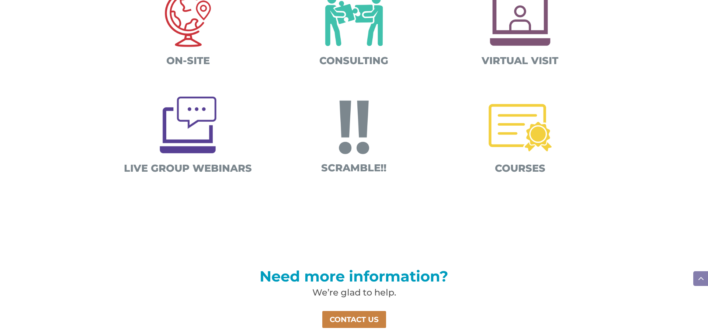 The height and width of the screenshot is (332, 708). Describe the element at coordinates (354, 295) in the screenshot. I see `h2: We’re glad to help.` at that location.